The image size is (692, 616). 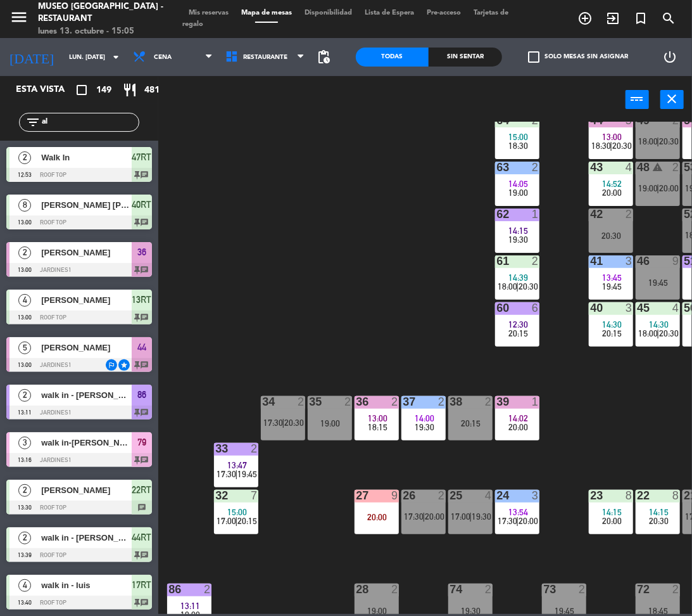 I want to click on button: close, so click(x=672, y=100).